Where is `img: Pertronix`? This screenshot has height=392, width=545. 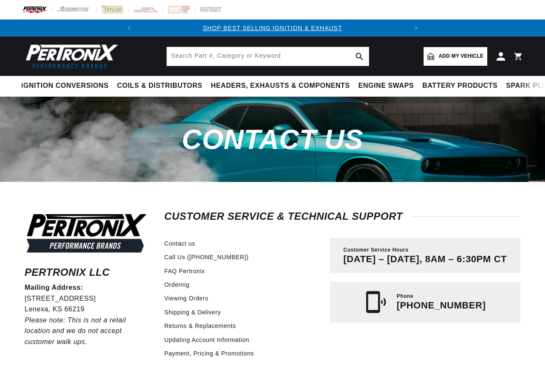 img: Pertronix is located at coordinates (70, 56).